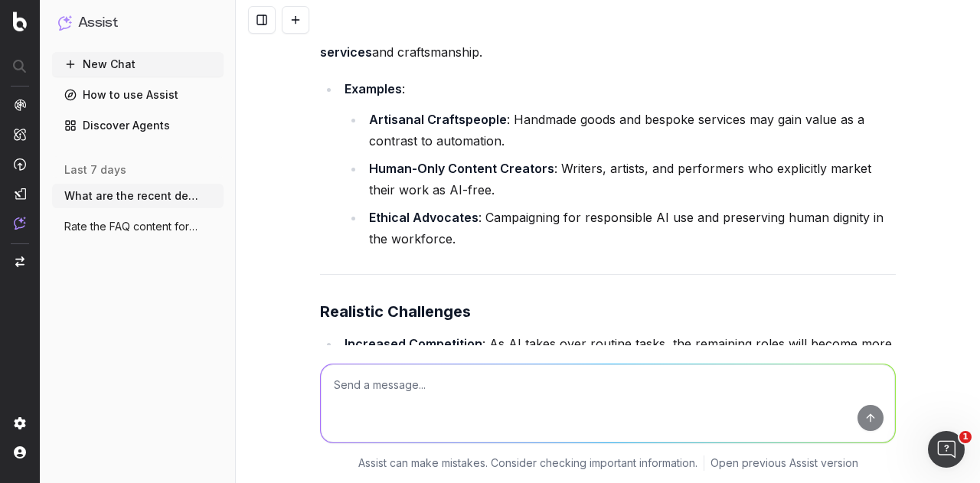 The width and height of the screenshot is (980, 483). What do you see at coordinates (373, 89) in the screenshot?
I see `strong: Examples` at bounding box center [373, 89].